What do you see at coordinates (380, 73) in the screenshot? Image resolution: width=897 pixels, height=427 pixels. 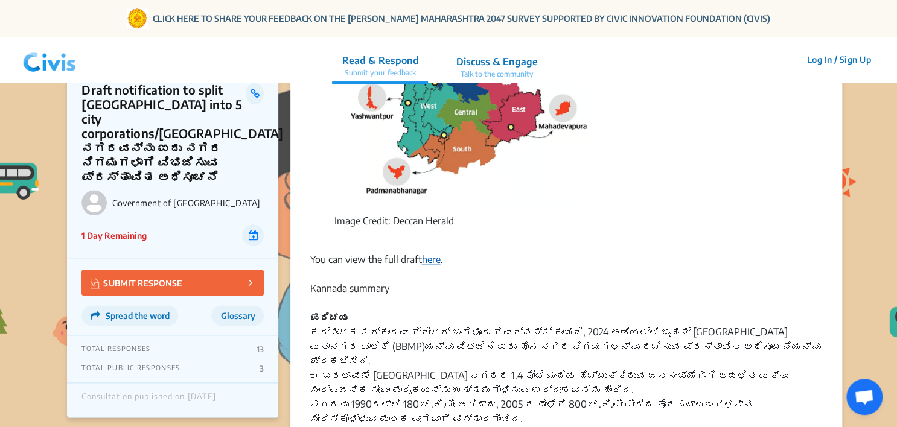 I see `p: Submit your feedback` at bounding box center [380, 73].